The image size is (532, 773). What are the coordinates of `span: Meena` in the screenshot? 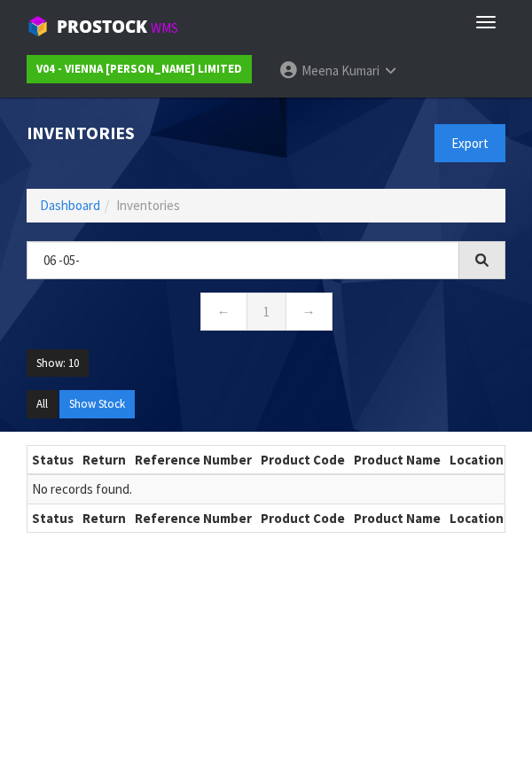 It's located at (320, 70).